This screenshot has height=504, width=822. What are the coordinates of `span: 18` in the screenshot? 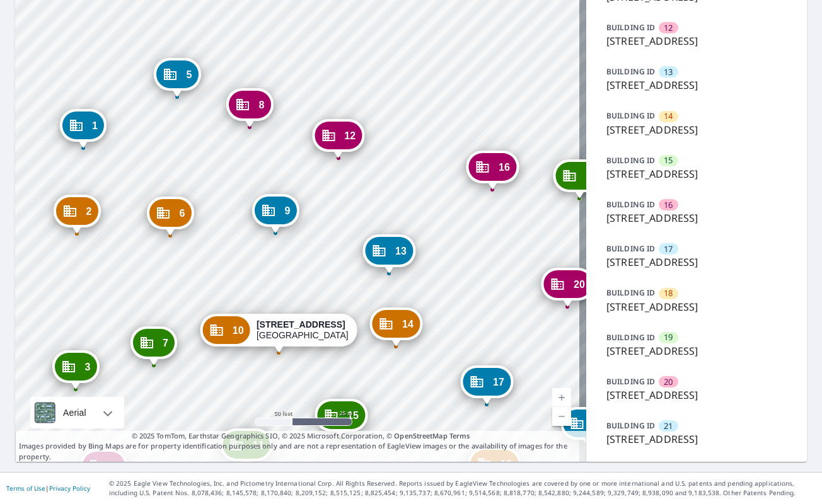 It's located at (668, 293).